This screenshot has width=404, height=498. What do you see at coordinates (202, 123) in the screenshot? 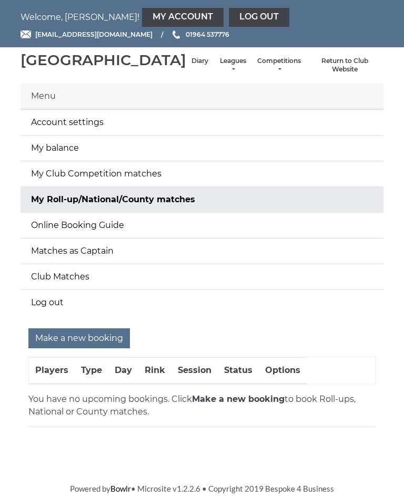
I see `a: Account settings` at bounding box center [202, 123].